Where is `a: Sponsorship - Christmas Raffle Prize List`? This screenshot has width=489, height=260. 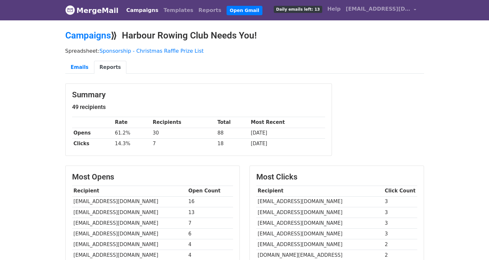
a: Sponsorship - Christmas Raffle Prize List is located at coordinates (152, 51).